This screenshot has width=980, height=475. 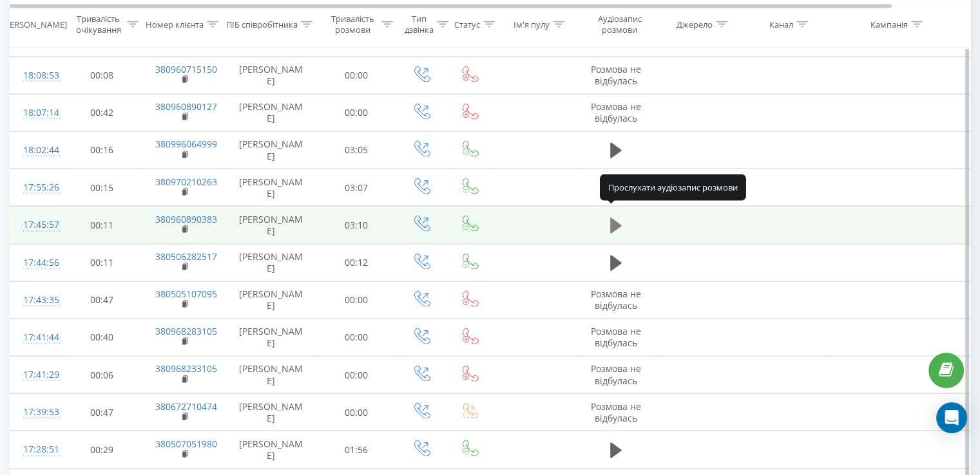 What do you see at coordinates (186, 407) in the screenshot?
I see `a: 380672710474` at bounding box center [186, 407].